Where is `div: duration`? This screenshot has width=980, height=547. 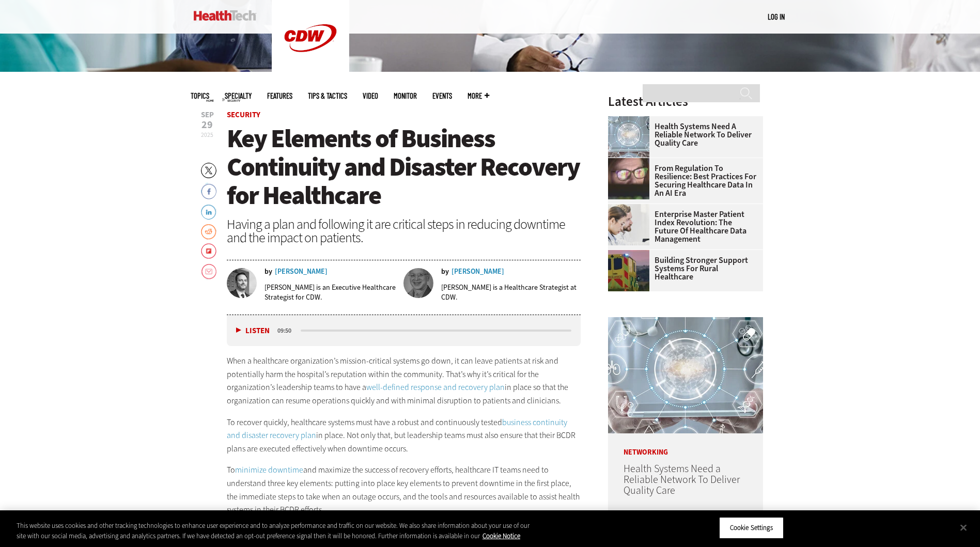
div: duration is located at coordinates (287, 330).